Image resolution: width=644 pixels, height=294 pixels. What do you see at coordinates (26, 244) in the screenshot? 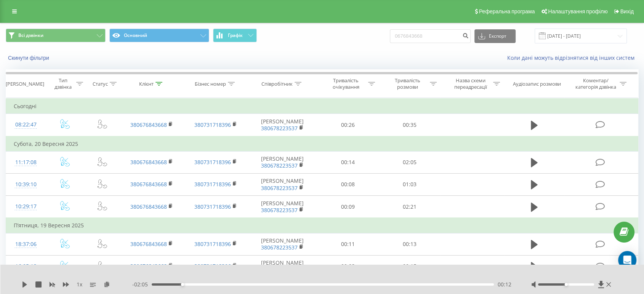
I see `div: 18:37:06` at bounding box center [26, 244].